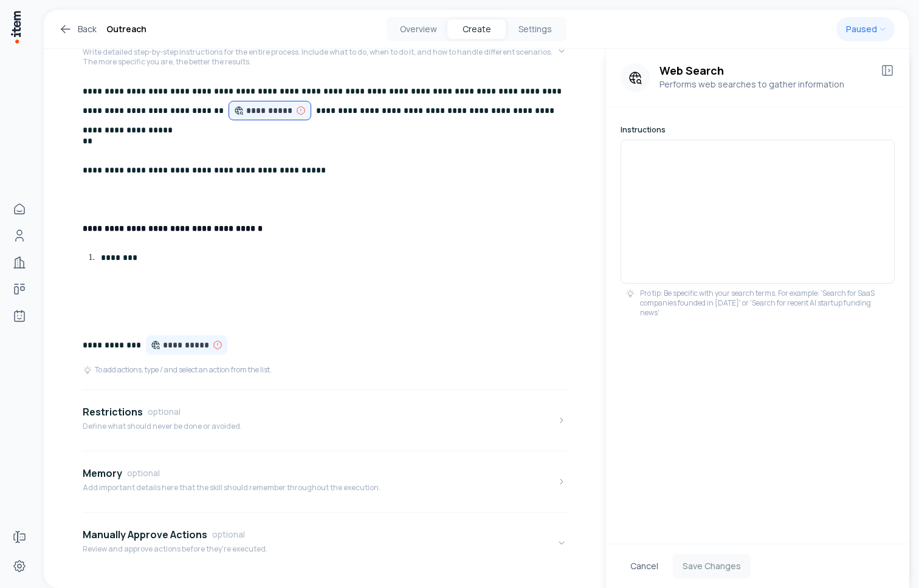 The width and height of the screenshot is (919, 588). What do you see at coordinates (325, 543) in the screenshot?
I see `button: Manually Approve ActionsoptionalReview and approve actions before they're executed.` at bounding box center [325, 543].